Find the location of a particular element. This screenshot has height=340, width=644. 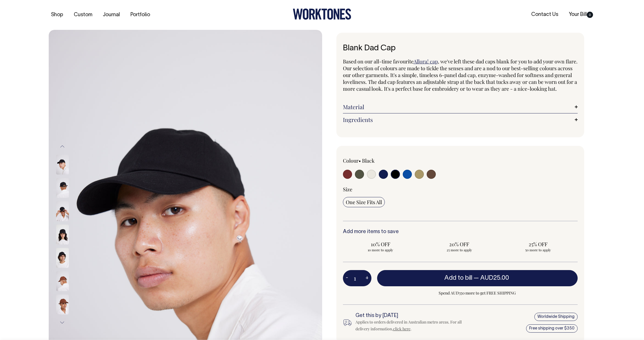

a: Material is located at coordinates (461, 107).